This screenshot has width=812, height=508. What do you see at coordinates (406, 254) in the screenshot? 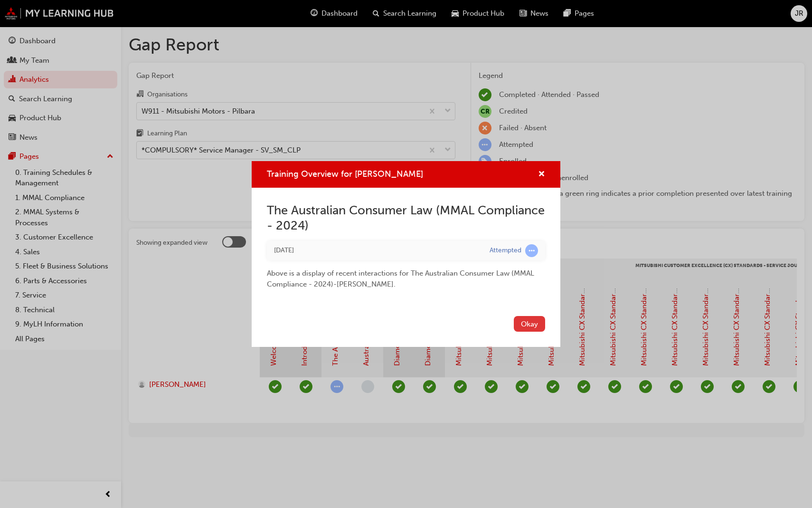
I see `div: Training Overview for JAKE RICHARDSON` at bounding box center [406, 254].